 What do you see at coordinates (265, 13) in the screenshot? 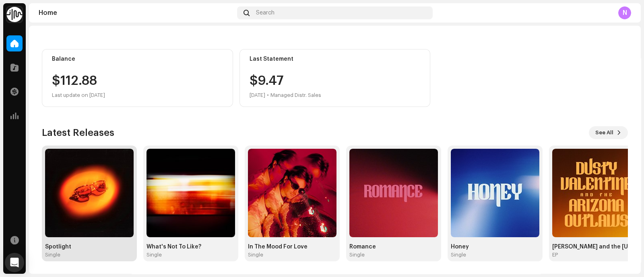
I see `span: Search` at bounding box center [265, 13].